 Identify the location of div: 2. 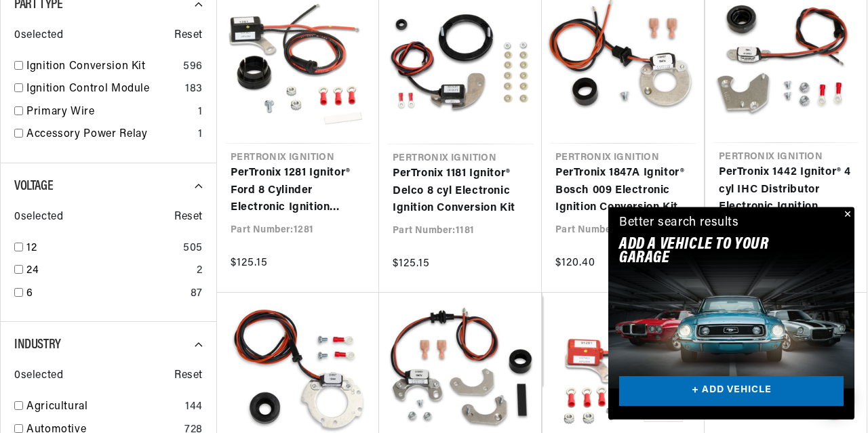
(199, 271).